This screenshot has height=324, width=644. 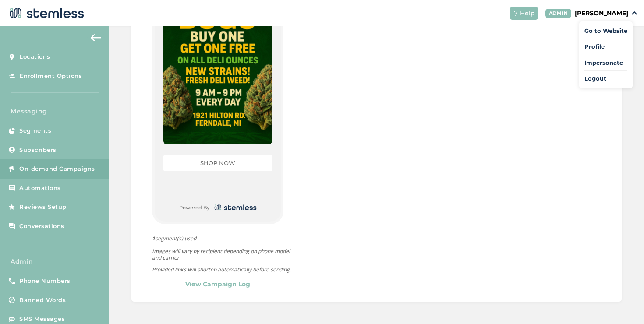 I want to click on div: ADMIN, so click(x=558, y=13).